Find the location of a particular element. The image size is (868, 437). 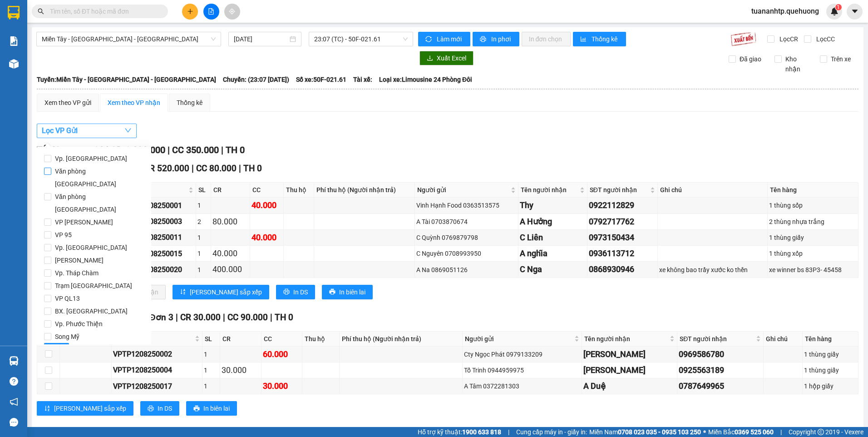

div: Thống kê is located at coordinates (189, 103).